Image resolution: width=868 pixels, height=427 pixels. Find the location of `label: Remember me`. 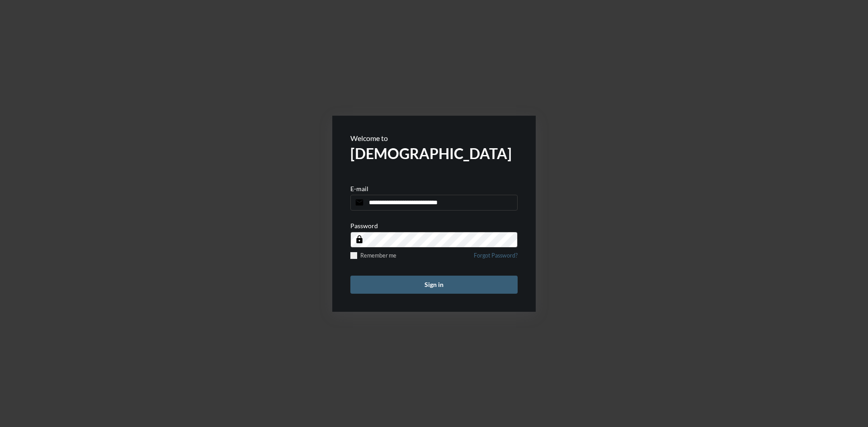

label: Remember me is located at coordinates (374, 255).